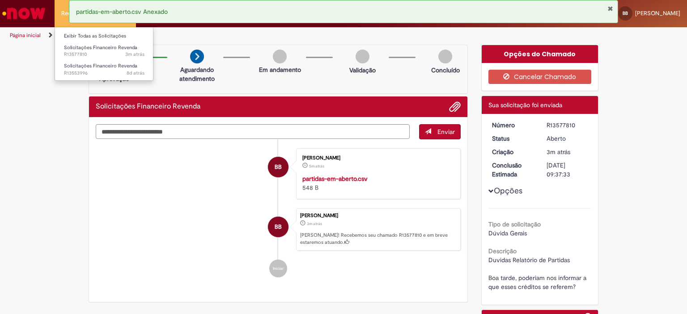 The width and height of the screenshot is (687, 314). Describe the element at coordinates (610, 8) in the screenshot. I see `button: Fechar Notificação` at that location.